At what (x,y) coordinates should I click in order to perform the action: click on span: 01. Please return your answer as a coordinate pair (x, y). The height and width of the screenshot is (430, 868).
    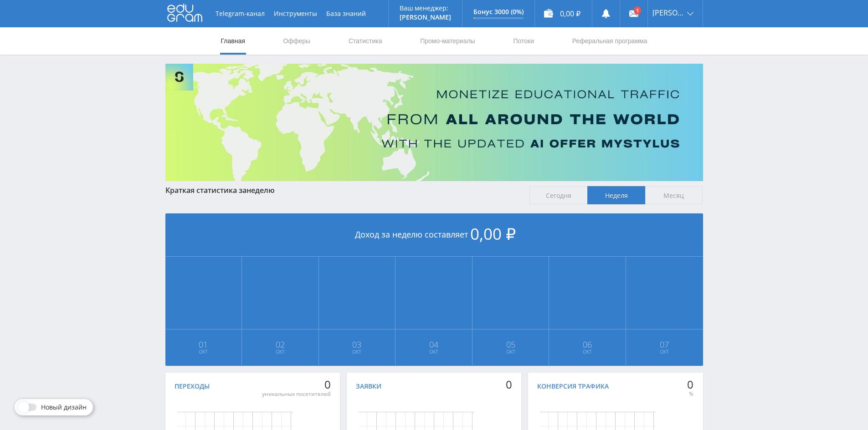
    Looking at the image, I should click on (203, 344).